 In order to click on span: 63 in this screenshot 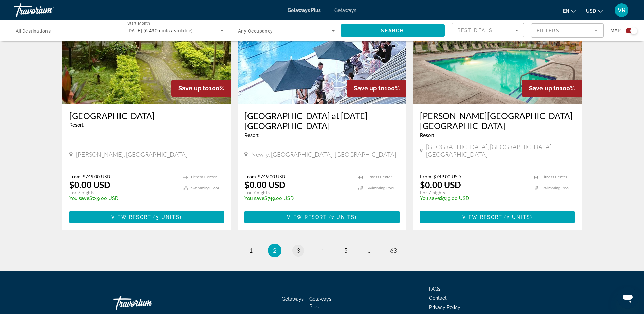, I will do `click(393, 250)`.